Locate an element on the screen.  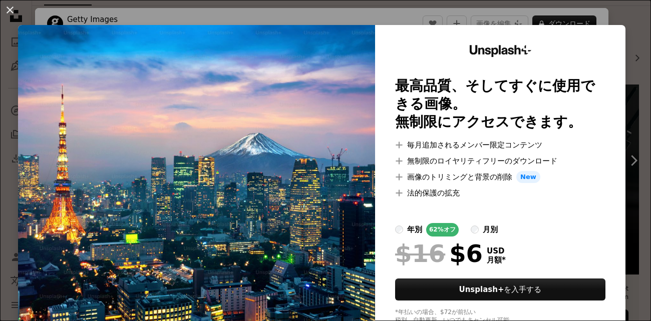
div: $6 is located at coordinates (439, 254).